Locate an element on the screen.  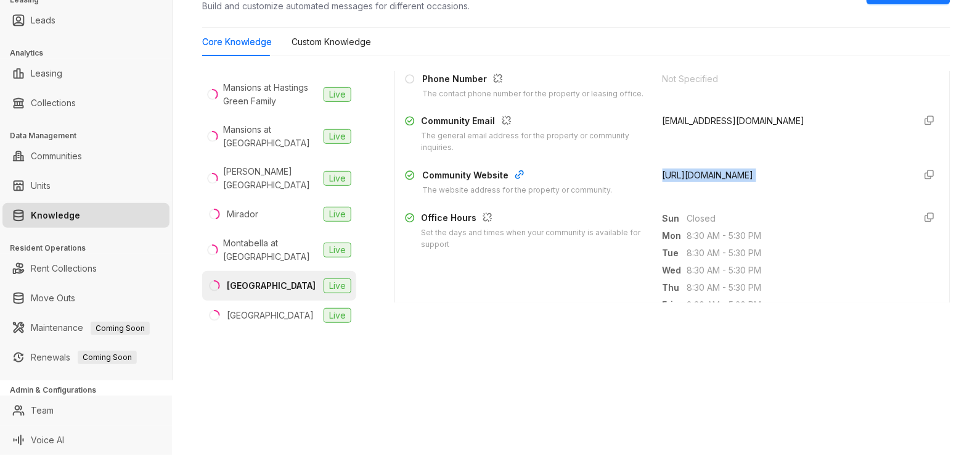
li: Knowledge is located at coordinates (86, 215).